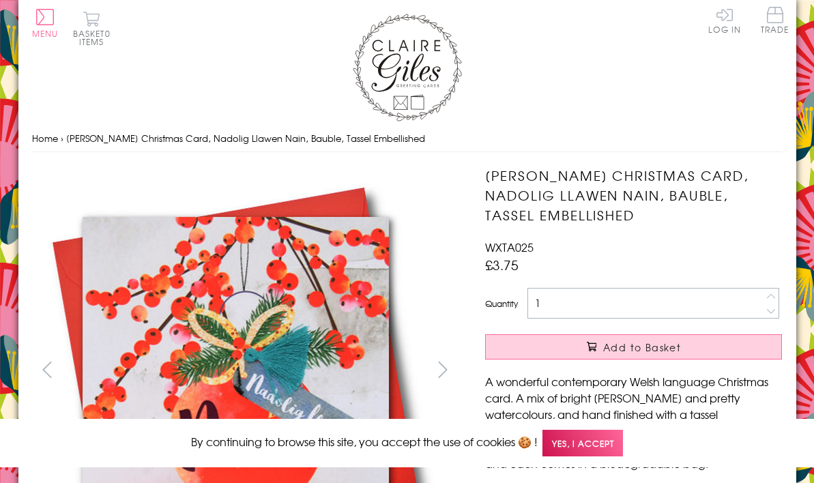 This screenshot has height=483, width=814. Describe the element at coordinates (642, 347) in the screenshot. I see `span: Add to Basket` at that location.